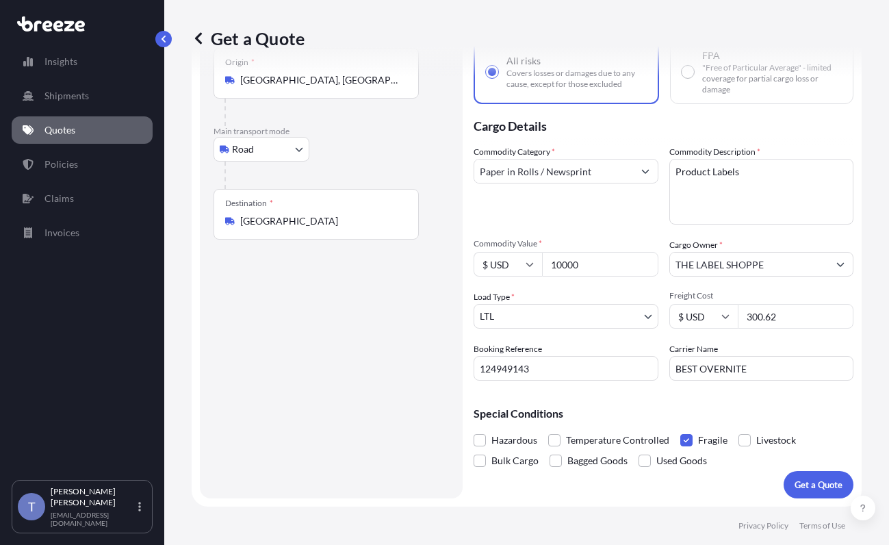 The height and width of the screenshot is (545, 889). What do you see at coordinates (82, 233) in the screenshot?
I see `a: Invoices` at bounding box center [82, 233].